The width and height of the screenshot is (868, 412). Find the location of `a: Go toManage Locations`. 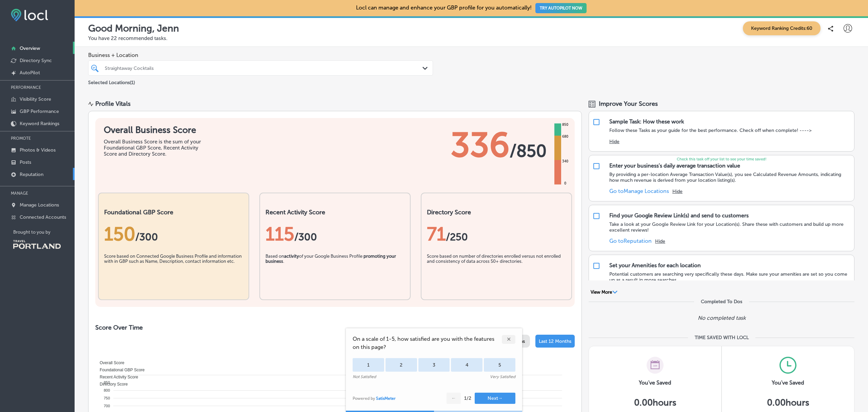

a: Go toManage Locations is located at coordinates (639, 191).